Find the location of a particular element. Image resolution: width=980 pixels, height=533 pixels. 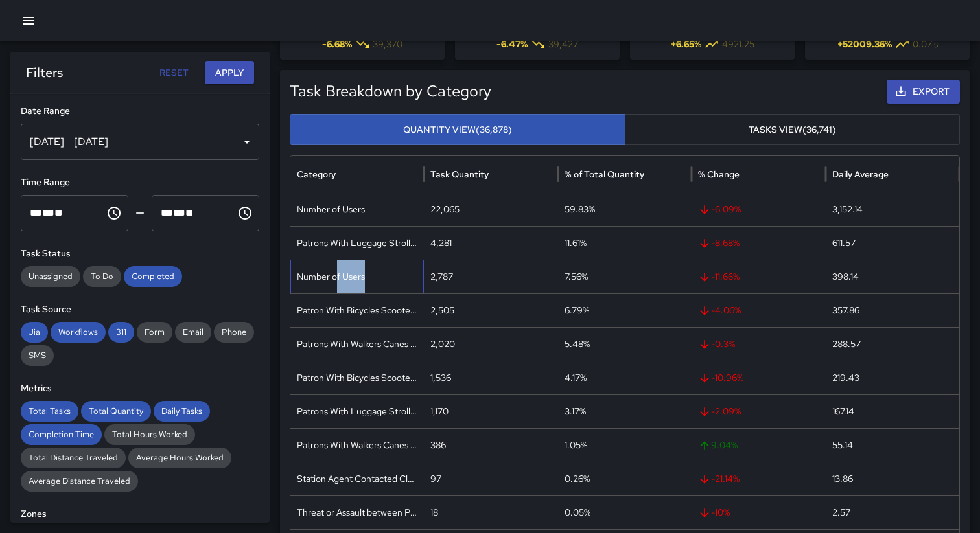

span: SMS is located at coordinates (37, 356).